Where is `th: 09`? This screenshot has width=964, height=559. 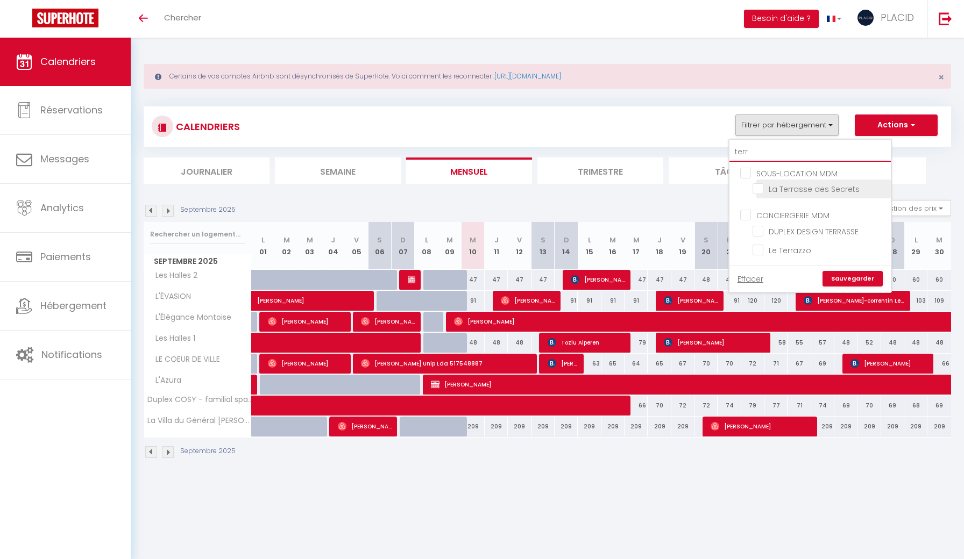
th: 09 is located at coordinates (449, 246).